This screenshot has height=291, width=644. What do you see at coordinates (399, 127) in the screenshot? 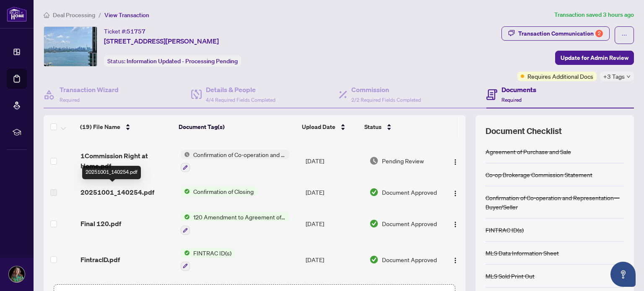
I see `th: Status` at bounding box center [399, 127].